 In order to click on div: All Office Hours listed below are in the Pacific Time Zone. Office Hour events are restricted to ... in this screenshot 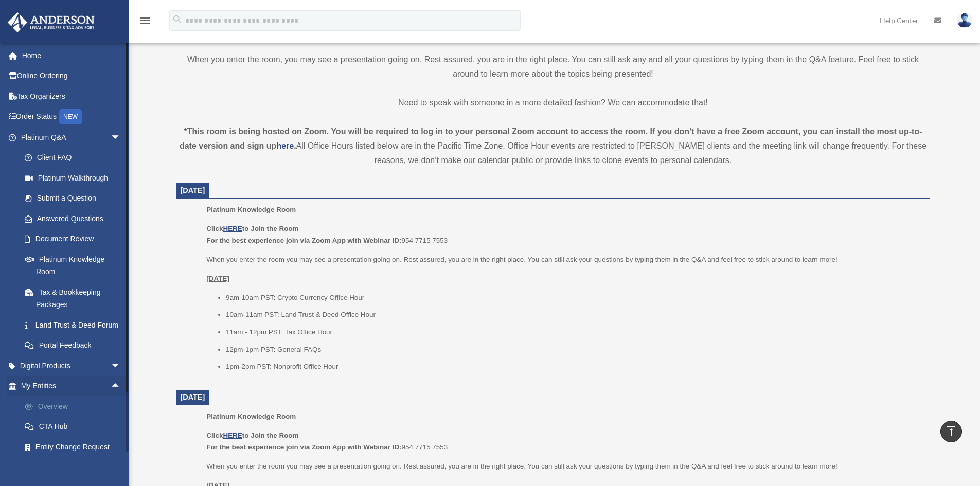, I will do `click(553, 146)`.